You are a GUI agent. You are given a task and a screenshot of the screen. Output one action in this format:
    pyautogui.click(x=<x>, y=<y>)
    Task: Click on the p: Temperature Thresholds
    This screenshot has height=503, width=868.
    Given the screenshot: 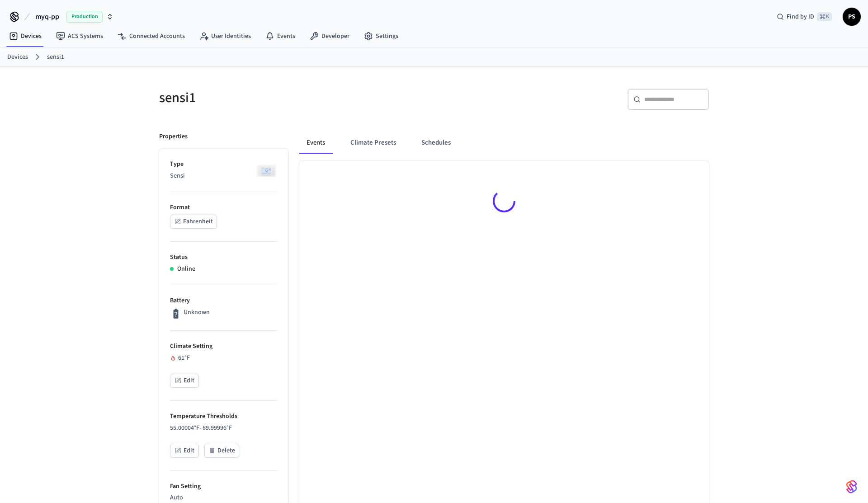 What is the action you would take?
    pyautogui.click(x=224, y=416)
    